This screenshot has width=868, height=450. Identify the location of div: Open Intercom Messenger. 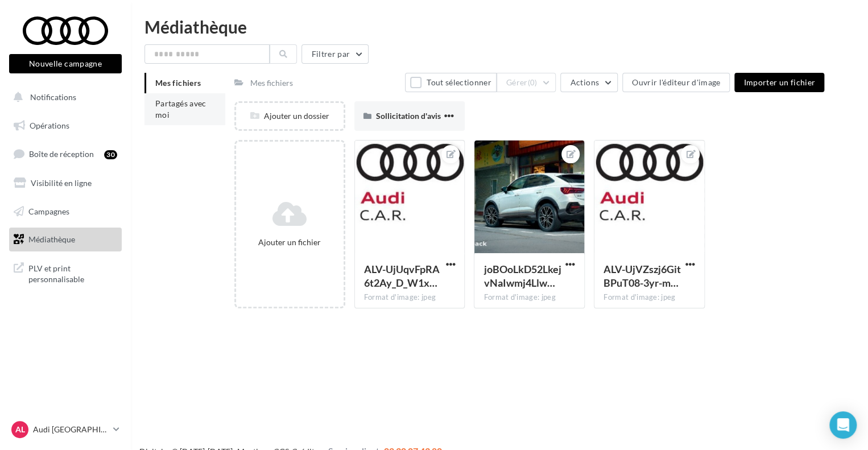
(843, 425).